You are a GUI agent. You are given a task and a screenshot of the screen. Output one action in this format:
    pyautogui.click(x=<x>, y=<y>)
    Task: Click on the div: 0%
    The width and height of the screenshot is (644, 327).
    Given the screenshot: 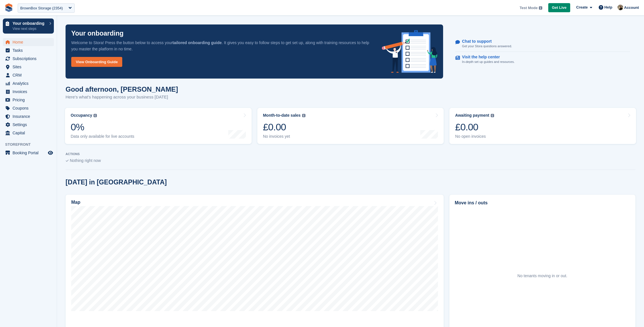 What is the action you would take?
    pyautogui.click(x=102, y=127)
    